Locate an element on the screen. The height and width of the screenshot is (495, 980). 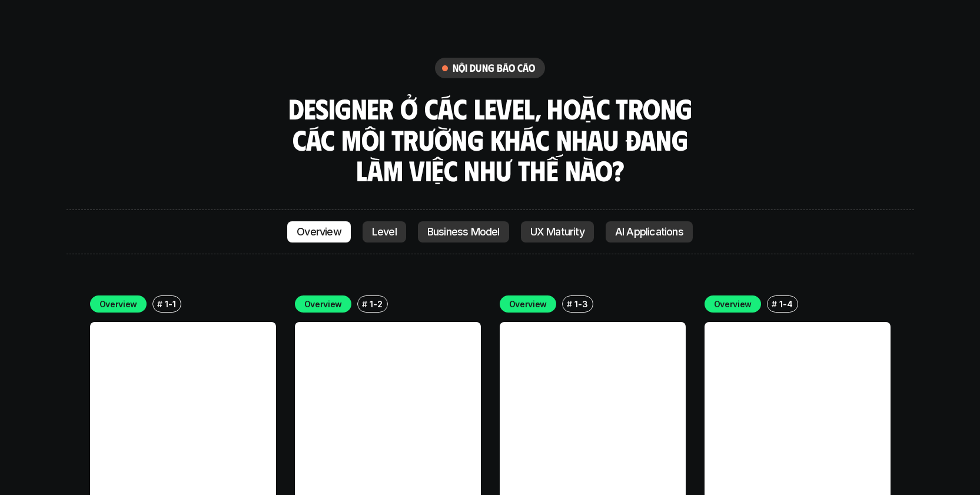
p: UX Maturity is located at coordinates (557, 232).